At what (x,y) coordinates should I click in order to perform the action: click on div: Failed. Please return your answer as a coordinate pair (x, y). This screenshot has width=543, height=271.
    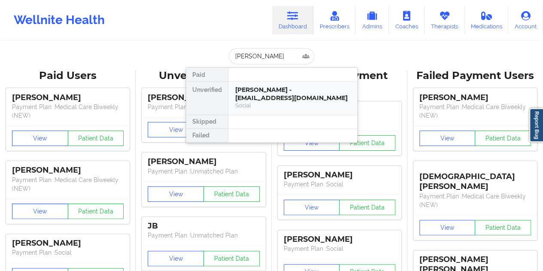
    Looking at the image, I should click on (207, 136).